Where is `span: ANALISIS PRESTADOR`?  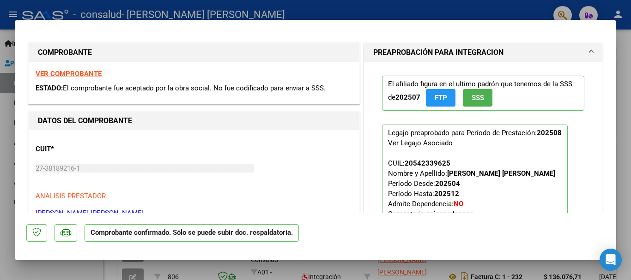 span: ANALISIS PRESTADOR is located at coordinates (71, 196).